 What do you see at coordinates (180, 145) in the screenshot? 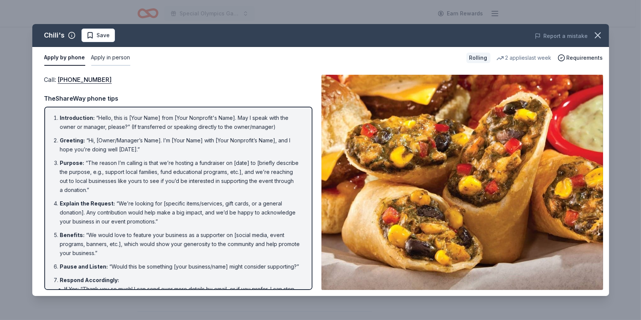
I see `li: “Hi, [Owner/Manager’s Name]. I’m [Your Name] with [Your Nonprofit’s Name], and I hope you’re doin...` at bounding box center [180, 145].